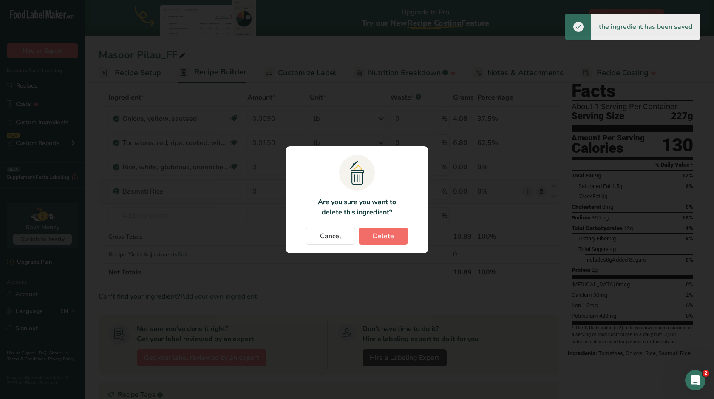 The height and width of the screenshot is (399, 714). Describe the element at coordinates (646, 27) in the screenshot. I see `div: the ingredient has been saved` at that location.